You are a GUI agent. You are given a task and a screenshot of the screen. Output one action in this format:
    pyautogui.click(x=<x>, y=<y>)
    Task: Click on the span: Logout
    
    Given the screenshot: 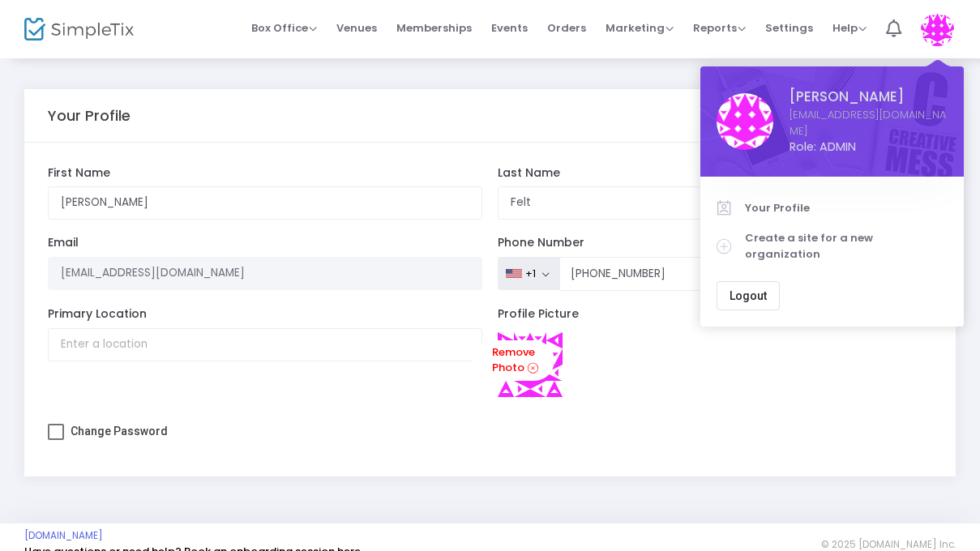 What is the action you would take?
    pyautogui.click(x=748, y=296)
    